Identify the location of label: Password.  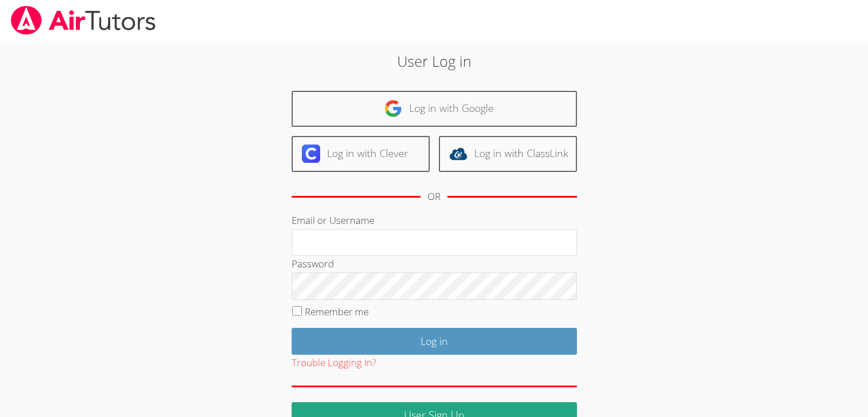
(313, 263).